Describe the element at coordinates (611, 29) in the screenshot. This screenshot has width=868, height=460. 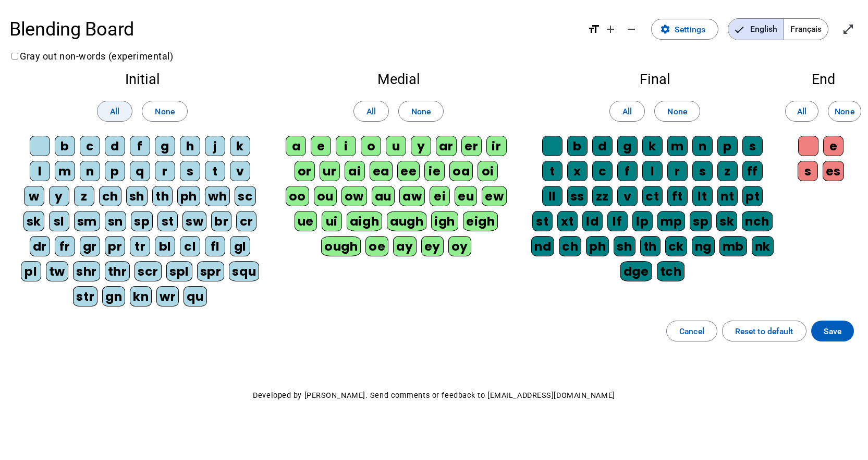
I see `mat-icon: add` at that location.